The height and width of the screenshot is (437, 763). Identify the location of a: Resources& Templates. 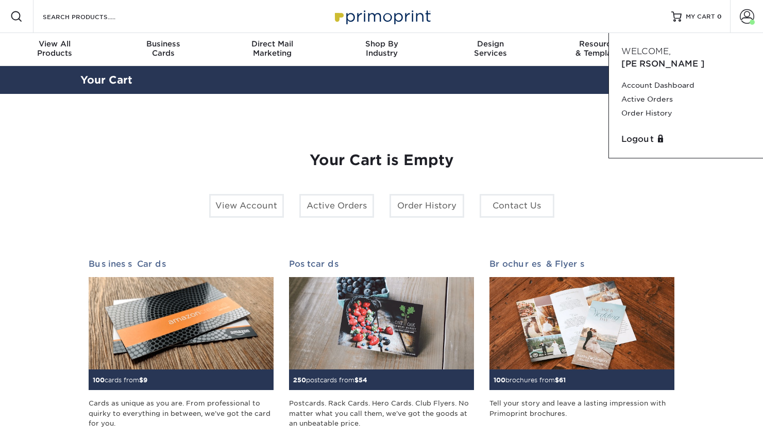
(600, 49).